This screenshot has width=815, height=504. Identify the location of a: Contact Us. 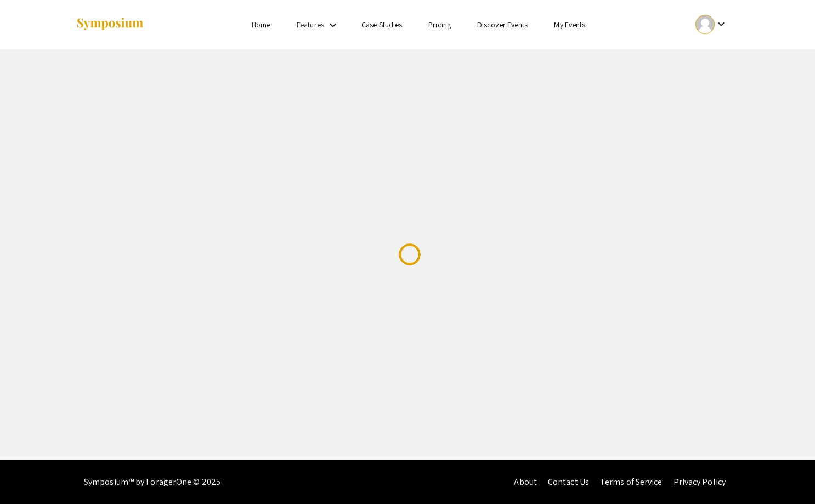
(568, 482).